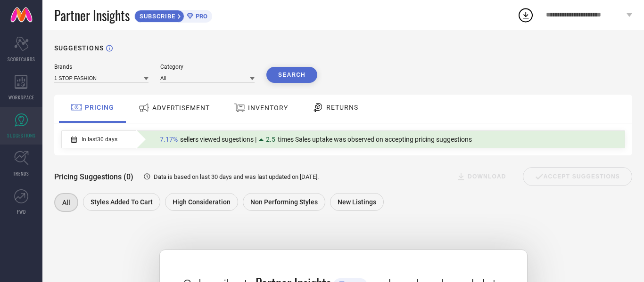 This screenshot has width=644, height=282. I want to click on span: 2.5, so click(271, 139).